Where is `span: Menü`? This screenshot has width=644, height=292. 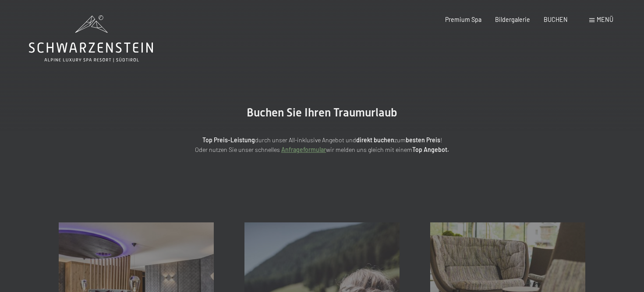 span: Menü is located at coordinates (606, 19).